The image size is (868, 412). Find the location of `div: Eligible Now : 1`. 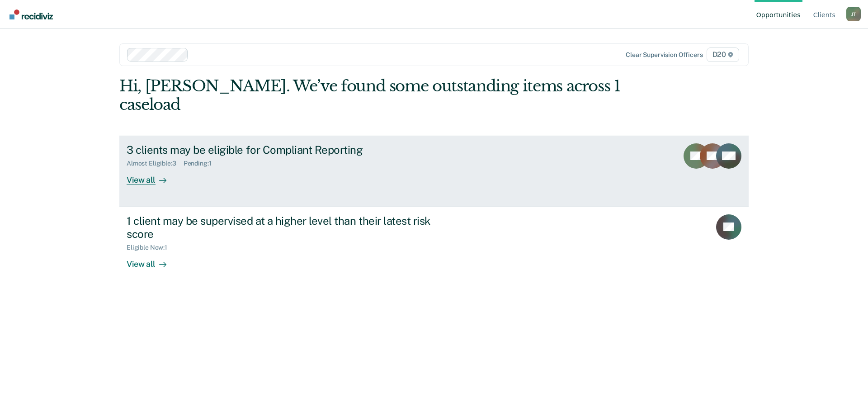

div: Eligible Now : 1 is located at coordinates (150, 247).